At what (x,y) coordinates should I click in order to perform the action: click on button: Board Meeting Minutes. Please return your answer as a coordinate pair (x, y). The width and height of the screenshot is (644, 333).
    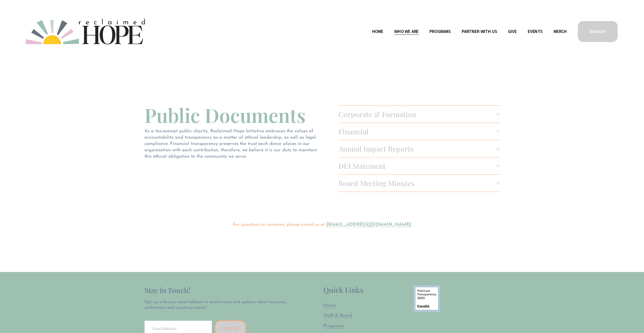
    Looking at the image, I should click on (419, 183).